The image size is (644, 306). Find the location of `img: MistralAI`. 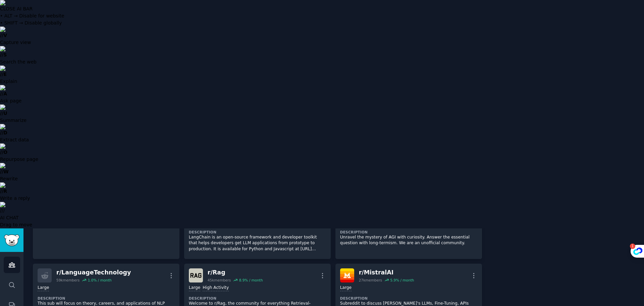

img: MistralAI is located at coordinates (347, 275).